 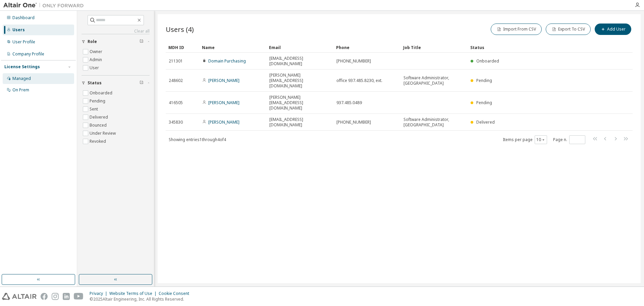 What do you see at coordinates (534, 47) in the screenshot?
I see `div: Status` at bounding box center [534, 47].